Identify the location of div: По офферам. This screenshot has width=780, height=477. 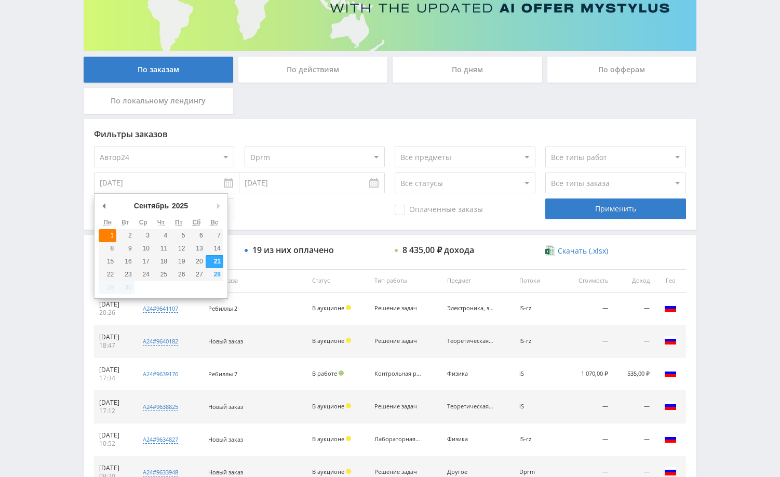
(622, 70).